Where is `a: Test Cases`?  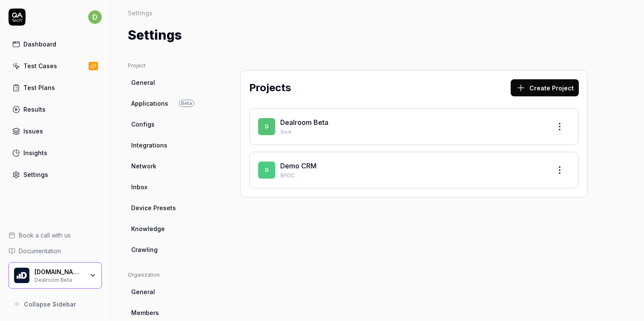
a: Test Cases is located at coordinates (55, 66).